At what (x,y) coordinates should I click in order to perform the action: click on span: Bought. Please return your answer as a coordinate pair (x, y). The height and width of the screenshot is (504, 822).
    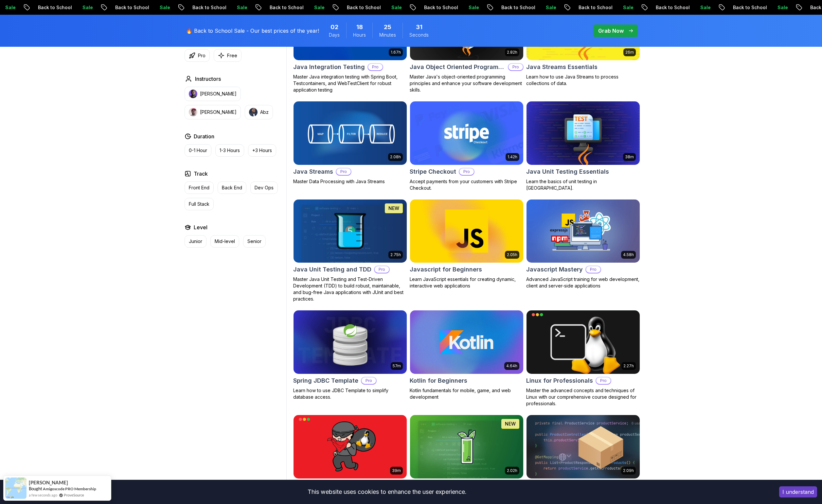
    Looking at the image, I should click on (36, 489).